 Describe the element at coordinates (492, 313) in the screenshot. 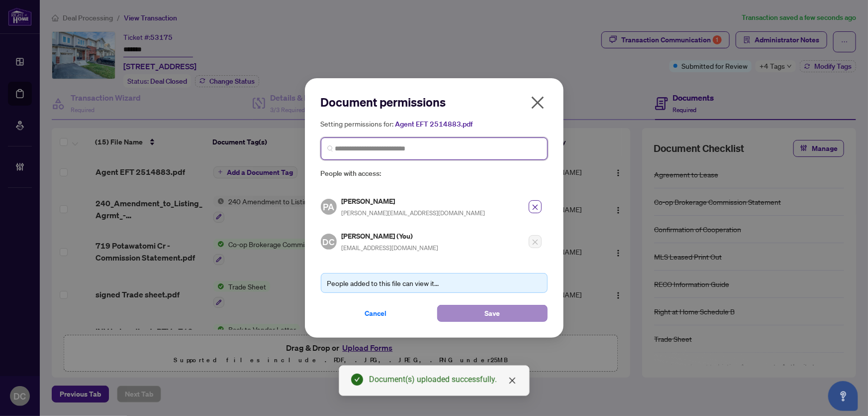

I see `span: Save` at that location.